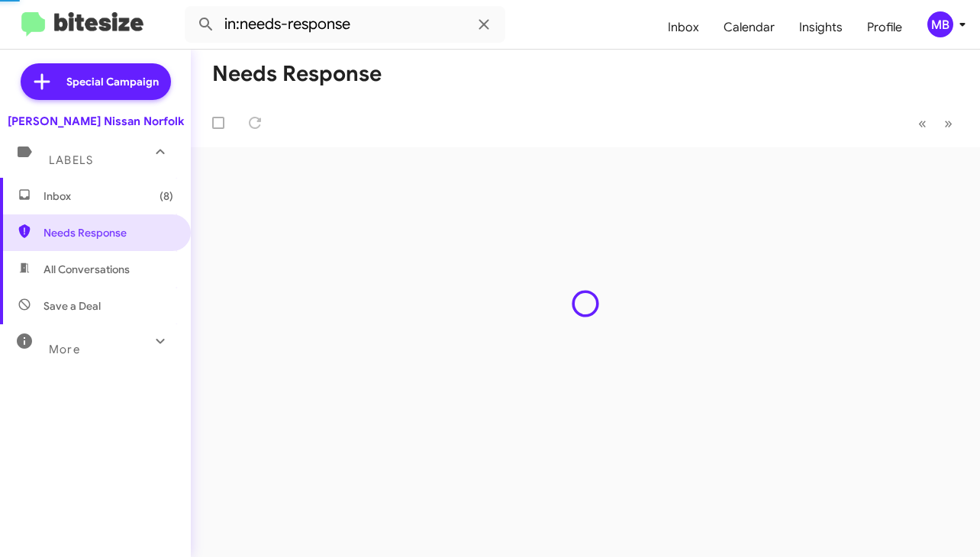 The height and width of the screenshot is (557, 980). What do you see at coordinates (885, 27) in the screenshot?
I see `span: Profile` at bounding box center [885, 27].